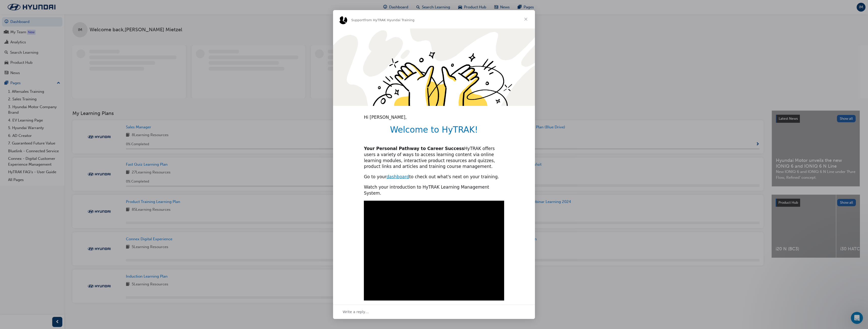 The height and width of the screenshot is (329, 868). What do you see at coordinates (434, 191) in the screenshot?
I see `div: Watch your introduction to HyTRAK Learning Management System.` at bounding box center [434, 191].